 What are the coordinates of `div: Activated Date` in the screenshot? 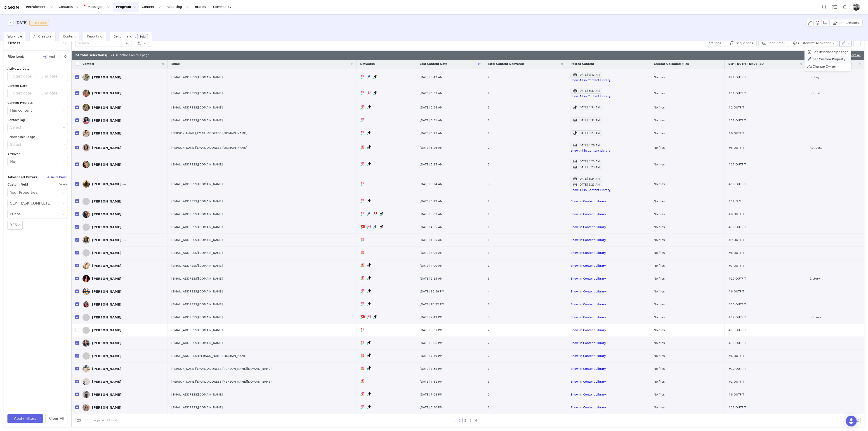 It's located at (37, 69).